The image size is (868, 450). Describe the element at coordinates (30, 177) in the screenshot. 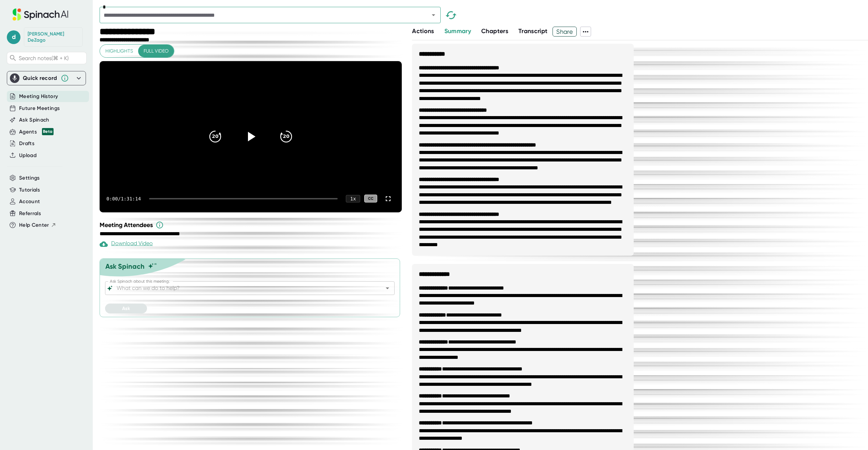

I see `span: Settings` at that location.